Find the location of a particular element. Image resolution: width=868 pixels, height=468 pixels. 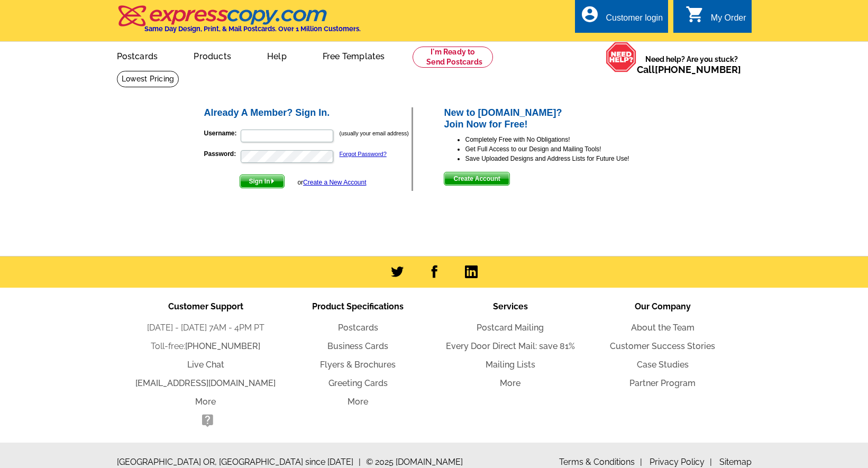

button: Sign In is located at coordinates (262, 181).